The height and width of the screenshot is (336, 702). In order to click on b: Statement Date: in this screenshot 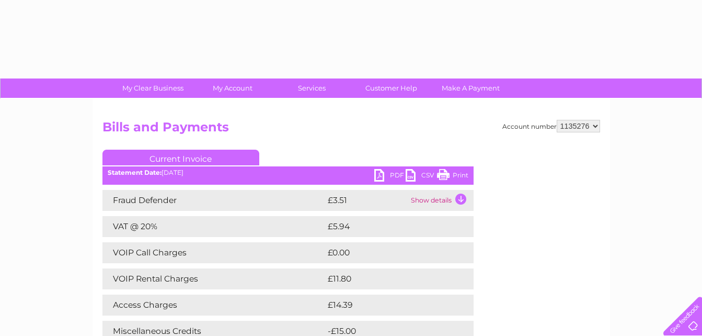, I will do `click(134, 172)`.